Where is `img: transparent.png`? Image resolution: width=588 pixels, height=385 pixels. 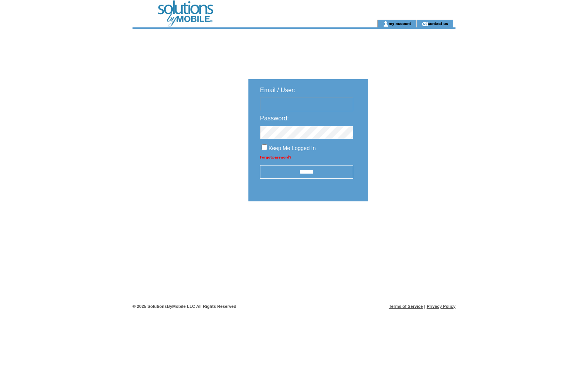 img: transparent.png is located at coordinates (410, 226).